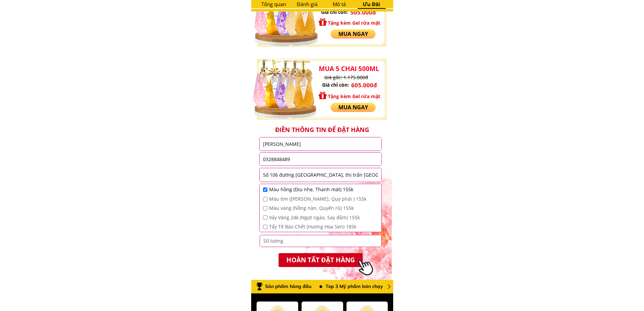 The width and height of the screenshot is (644, 311). I want to click on input: Họ và Tên, so click(321, 144).